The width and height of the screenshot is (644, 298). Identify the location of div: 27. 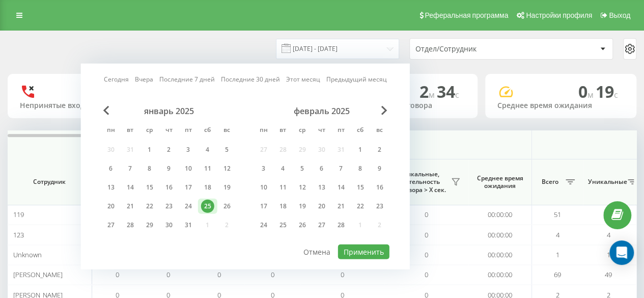
(111, 225).